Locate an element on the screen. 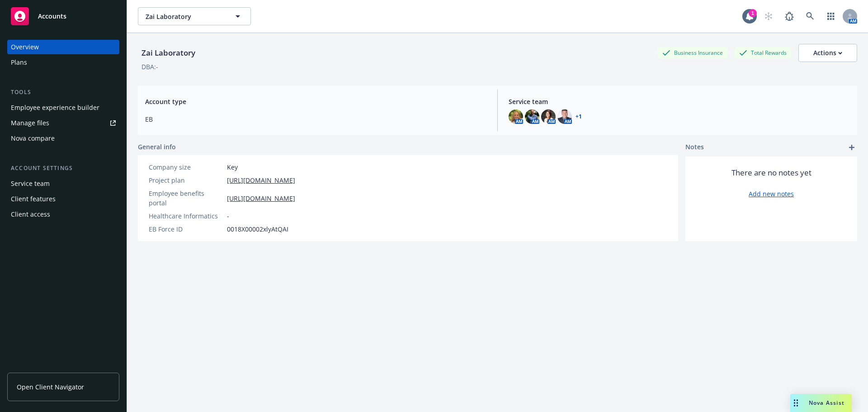  span: General info is located at coordinates (157, 147).